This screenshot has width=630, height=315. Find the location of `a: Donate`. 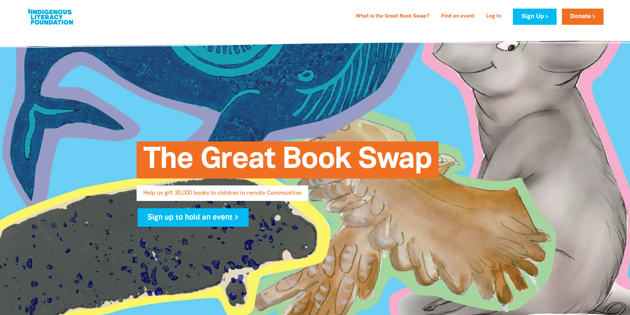

a: Donate is located at coordinates (583, 17).